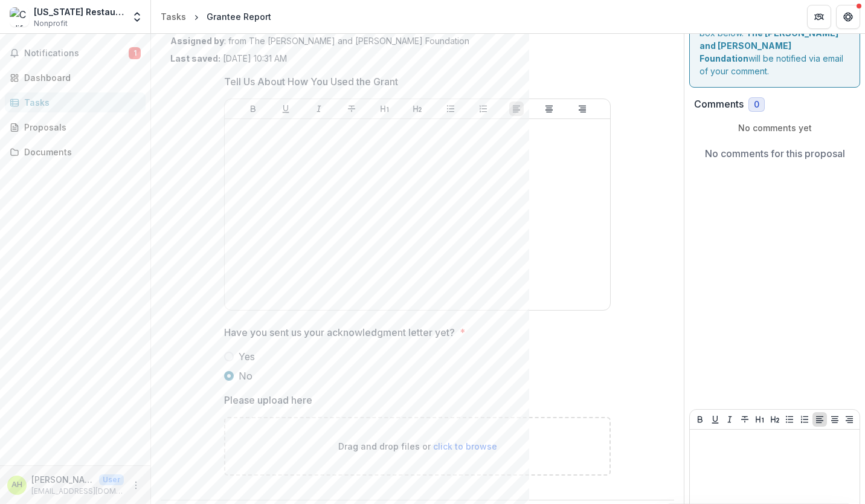  Describe the element at coordinates (719, 104) in the screenshot. I see `h2: Comments` at that location.